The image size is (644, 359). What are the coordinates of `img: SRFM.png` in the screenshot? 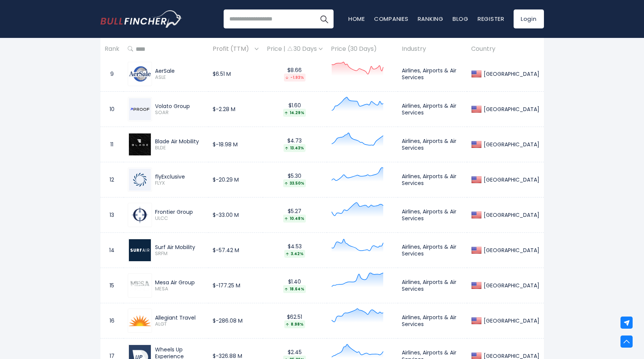 It's located at (140, 250).